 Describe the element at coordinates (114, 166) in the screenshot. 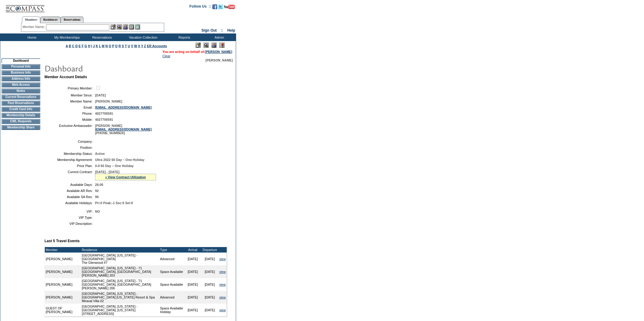

I see `span: 0-0 60 Day – One Holiday` at that location.